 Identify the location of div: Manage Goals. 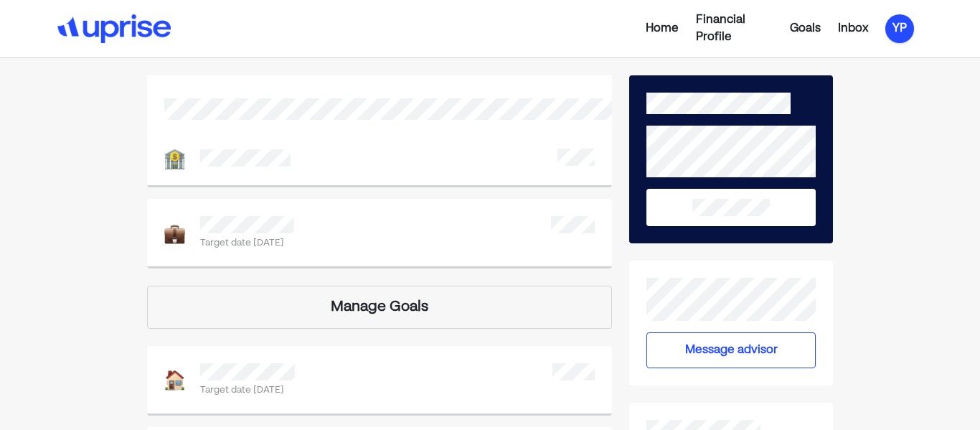
(380, 307).